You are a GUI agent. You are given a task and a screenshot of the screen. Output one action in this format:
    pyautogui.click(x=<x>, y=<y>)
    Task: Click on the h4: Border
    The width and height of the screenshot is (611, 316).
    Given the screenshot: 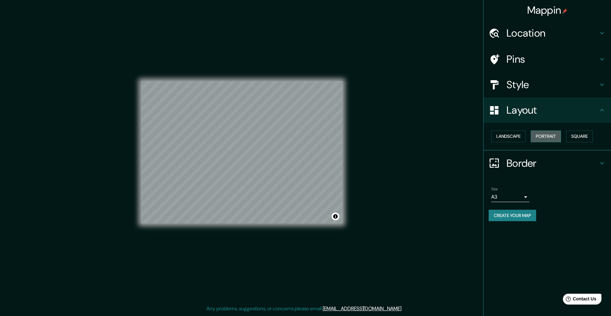 What is the action you would take?
    pyautogui.click(x=552, y=163)
    